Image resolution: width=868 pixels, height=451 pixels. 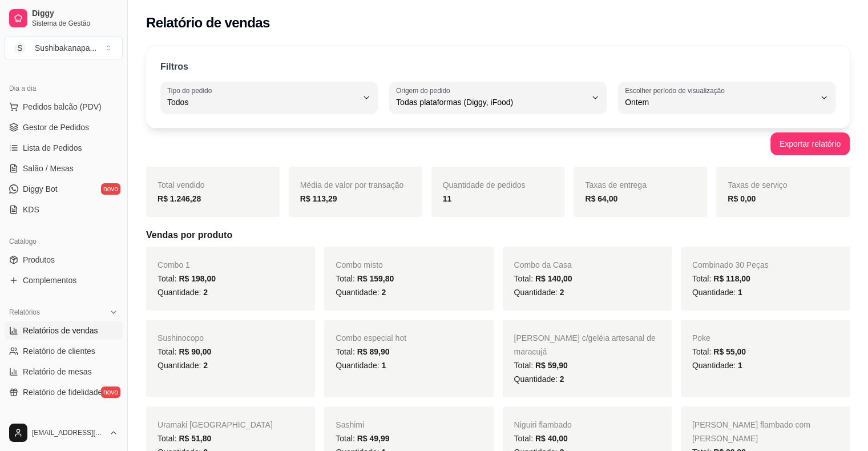 I want to click on label: Tipo do pedido, so click(x=191, y=90).